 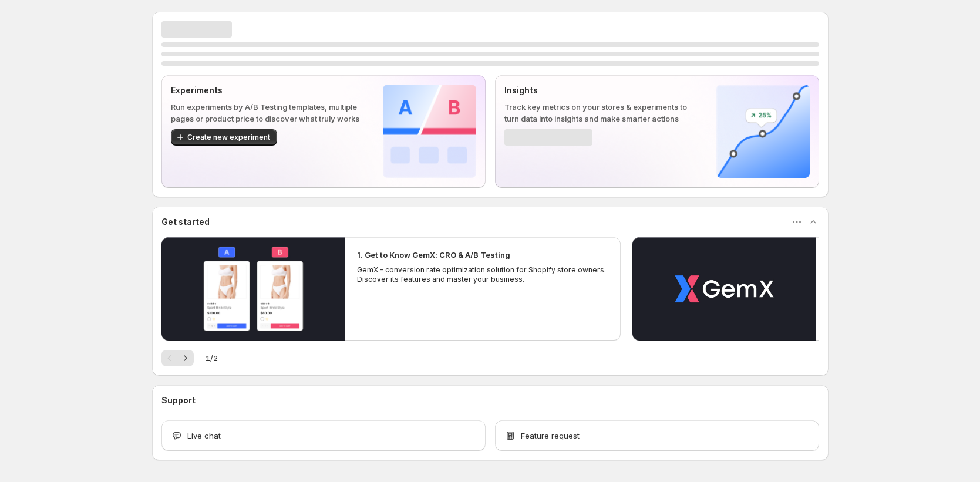 I want to click on h2: 1. Get to Know GemX: CRO & A/B Testing, so click(x=433, y=255).